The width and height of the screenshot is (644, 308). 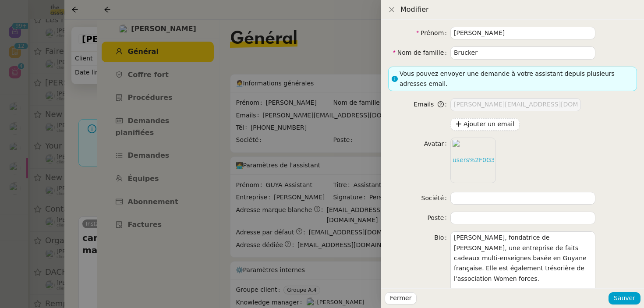 I want to click on label: Bio, so click(x=442, y=237).